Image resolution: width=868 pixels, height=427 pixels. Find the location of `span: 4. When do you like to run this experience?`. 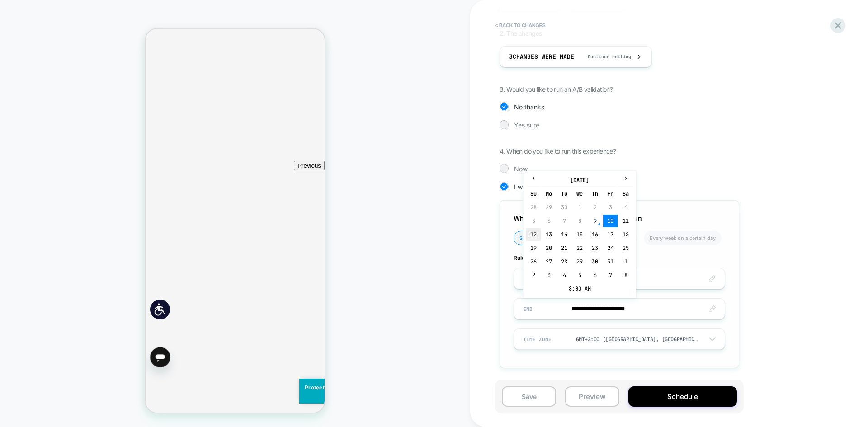

span: 4. When do you like to run this experience? is located at coordinates (557, 151).